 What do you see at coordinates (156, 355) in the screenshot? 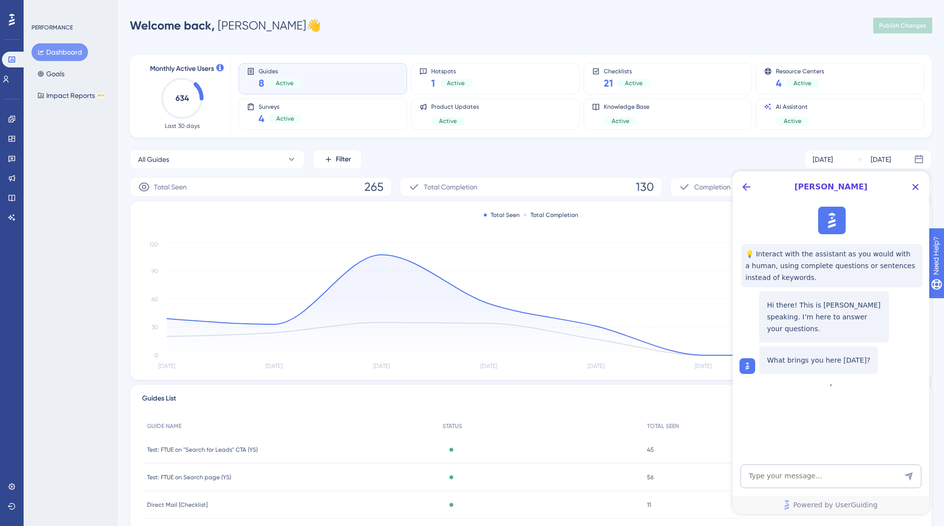
I see `tspan: 0` at bounding box center [156, 355].